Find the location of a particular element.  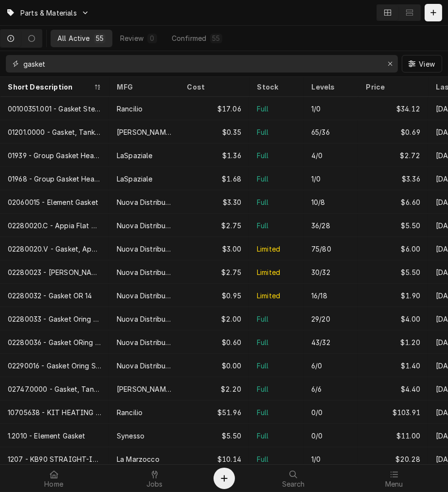

div: Synesso is located at coordinates (130, 435).